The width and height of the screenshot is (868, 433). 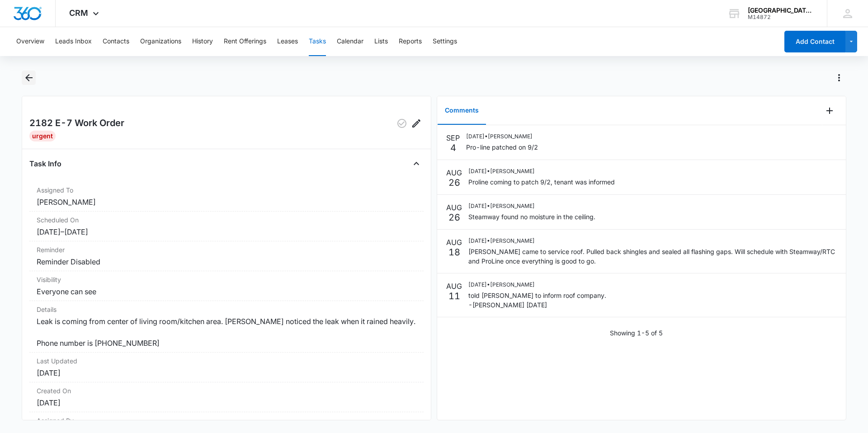 I want to click on button: Comments, so click(x=462, y=111).